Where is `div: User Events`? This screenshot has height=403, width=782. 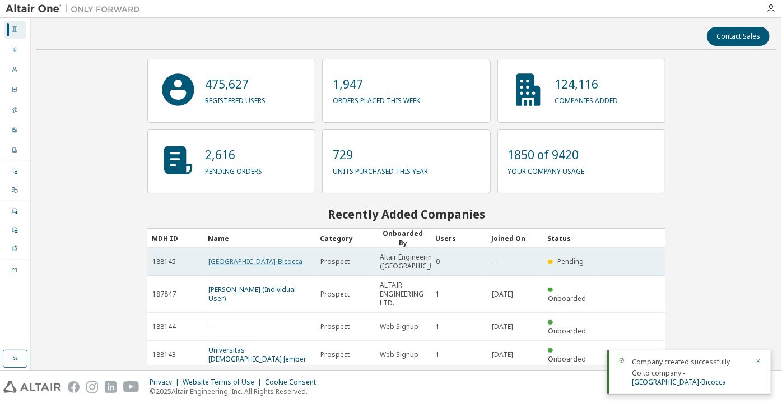
div: User Events is located at coordinates (15, 211).